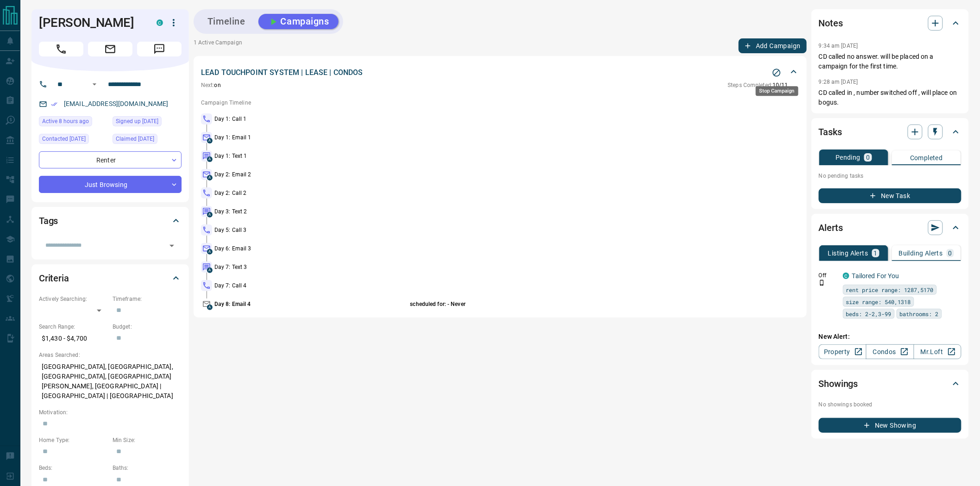 This screenshot has width=980, height=486. I want to click on svg: Push Notification Only, so click(822, 283).